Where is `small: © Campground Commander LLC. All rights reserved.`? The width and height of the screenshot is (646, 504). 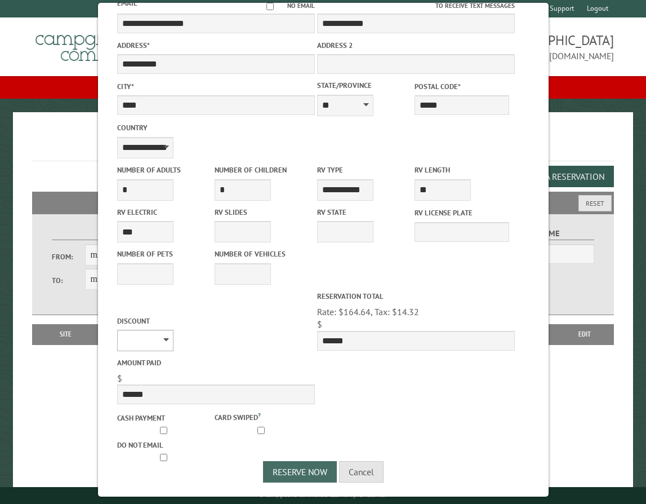 small: © Campground Commander LLC. All rights reserved. is located at coordinates (323, 495).